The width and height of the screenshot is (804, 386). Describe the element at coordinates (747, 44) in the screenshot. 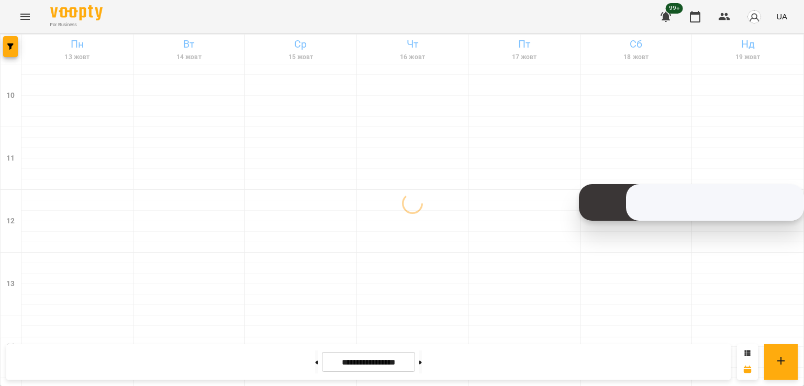

I see `h6: Нд` at that location.